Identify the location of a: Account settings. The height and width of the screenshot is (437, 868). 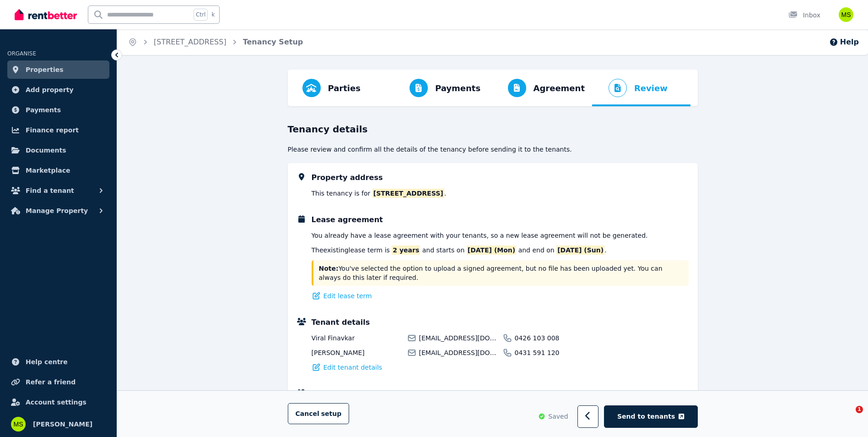
(58, 402).